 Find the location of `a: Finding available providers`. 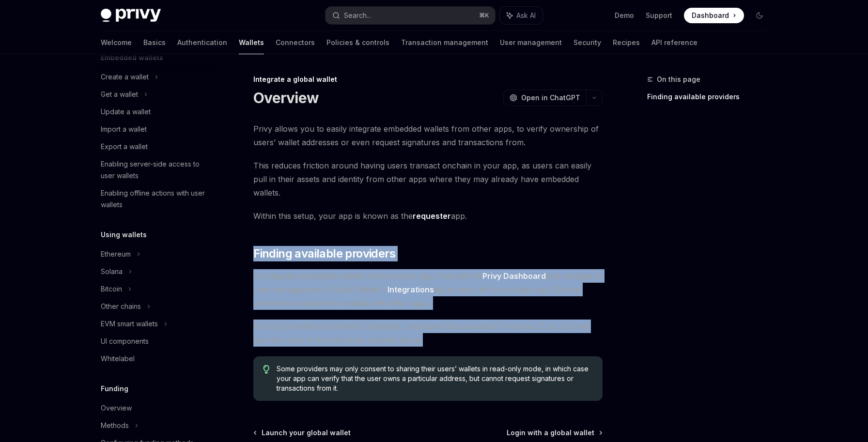

a: Finding available providers is located at coordinates (711, 97).